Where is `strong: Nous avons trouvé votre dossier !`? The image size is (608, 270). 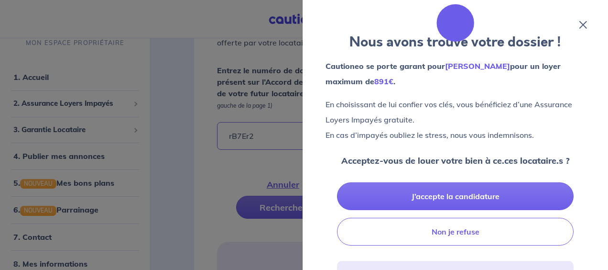 strong: Nous avons trouvé votre dossier ! is located at coordinates (455, 42).